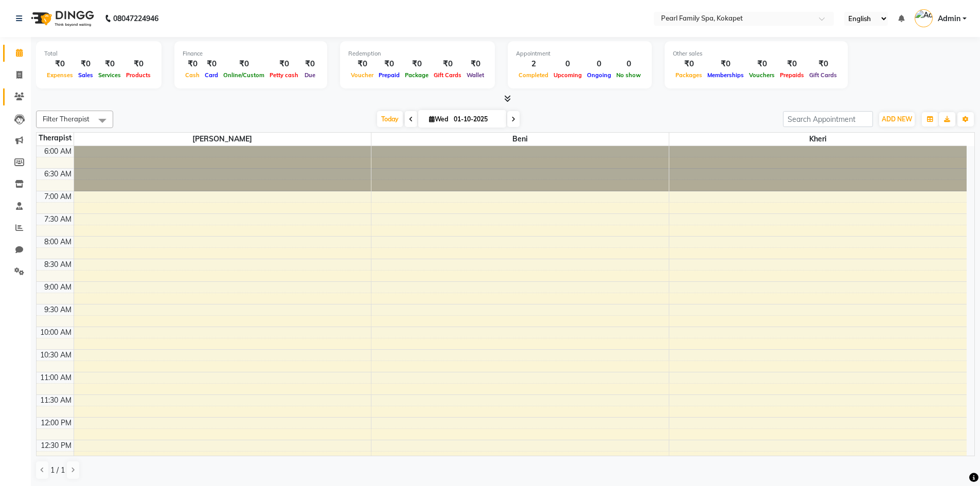 The height and width of the screenshot is (486, 980). Describe the element at coordinates (211, 75) in the screenshot. I see `span: Card` at that location.